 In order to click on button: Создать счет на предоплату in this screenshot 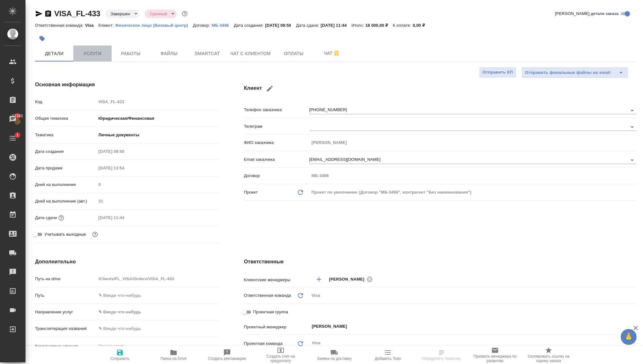, I will do `click(281, 355)`.